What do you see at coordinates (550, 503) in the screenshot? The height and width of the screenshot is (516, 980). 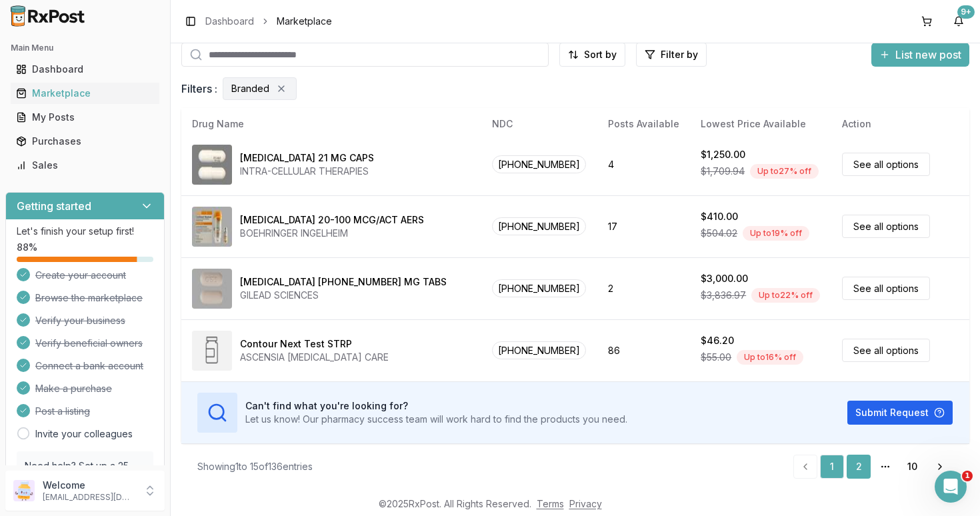 I see `a: Terms` at bounding box center [550, 503].